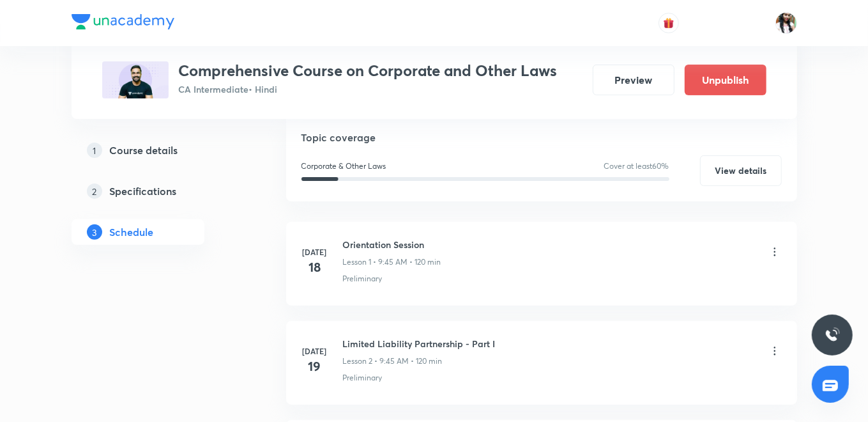 This screenshot has height=422, width=868. I want to click on h5: Course details, so click(143, 150).